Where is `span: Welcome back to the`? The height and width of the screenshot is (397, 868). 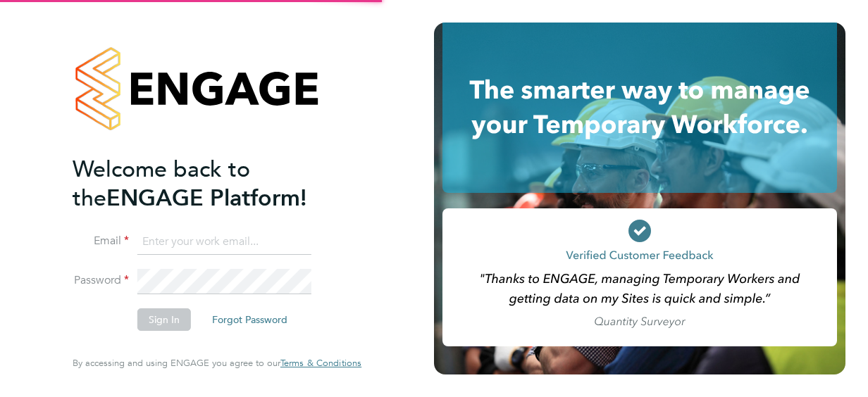
span: Welcome back to the is located at coordinates (161, 184).